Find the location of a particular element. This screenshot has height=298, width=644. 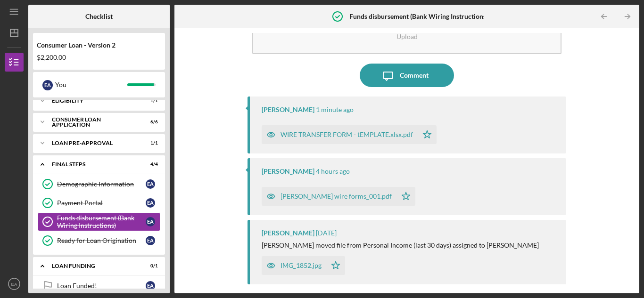

a: Funds disbursement (Bank Wiring Instructions)EA is located at coordinates (99, 222).